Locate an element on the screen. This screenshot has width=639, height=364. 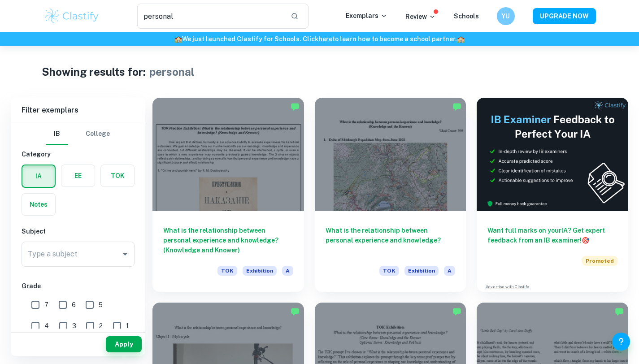
button: Open is located at coordinates (125, 254).